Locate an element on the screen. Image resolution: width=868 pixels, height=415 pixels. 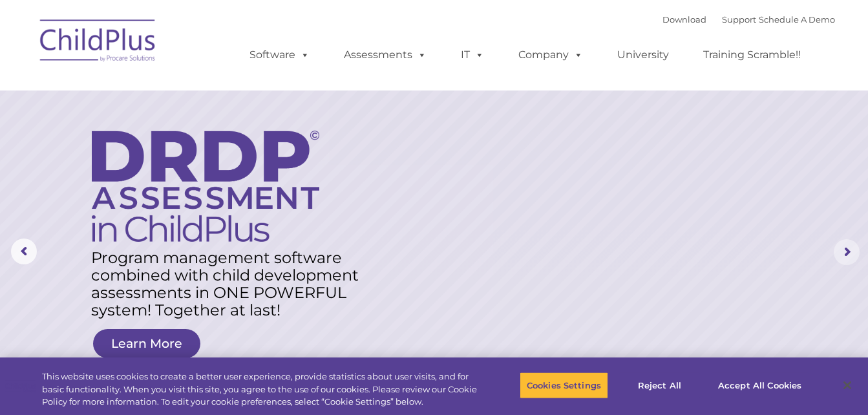
span: Phone number is located at coordinates (207, 143).